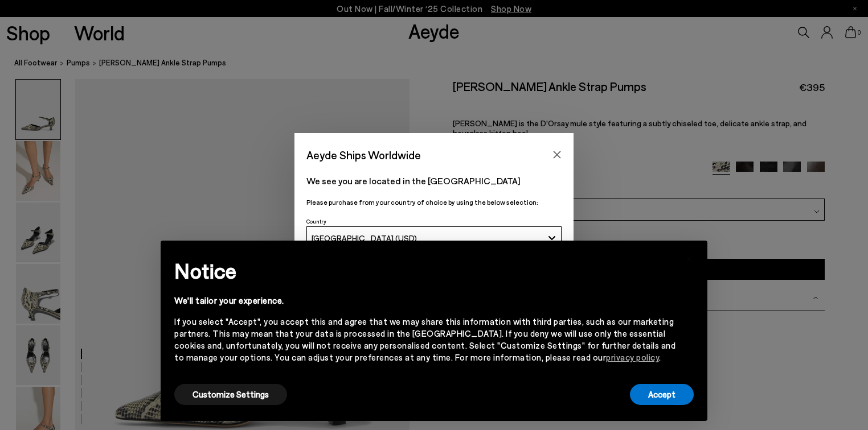  What do you see at coordinates (425, 300) in the screenshot?
I see `div: We'll tailor your experience.` at bounding box center [425, 300].